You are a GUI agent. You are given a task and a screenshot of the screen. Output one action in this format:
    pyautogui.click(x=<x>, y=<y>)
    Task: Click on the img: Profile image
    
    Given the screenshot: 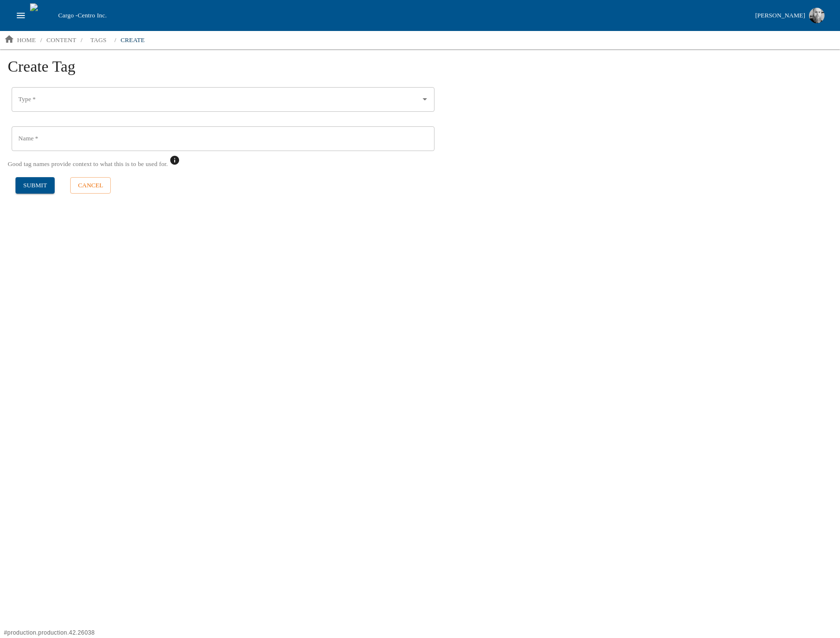 What is the action you would take?
    pyautogui.click(x=817, y=15)
    